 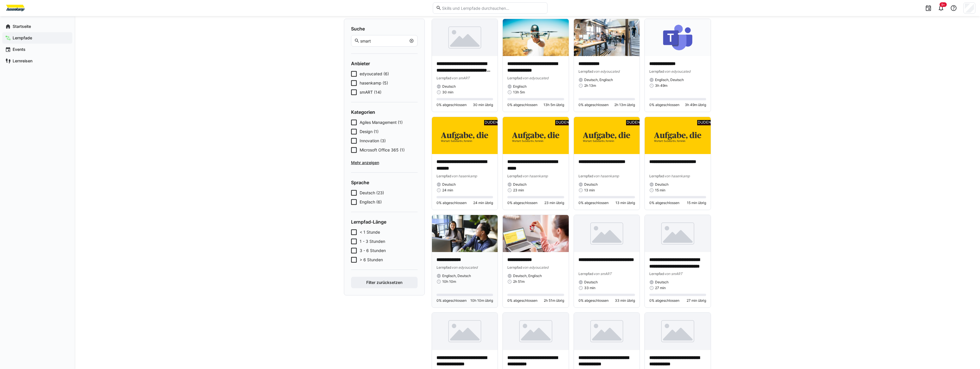 I want to click on span: 13h 5m, so click(x=519, y=92).